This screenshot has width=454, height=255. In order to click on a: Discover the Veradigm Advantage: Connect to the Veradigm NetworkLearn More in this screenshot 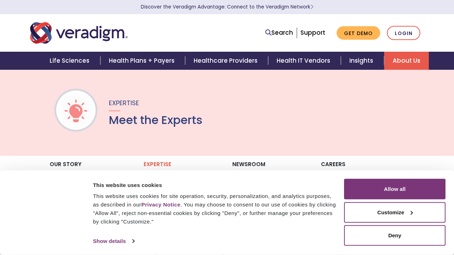, I will do `click(227, 7)`.